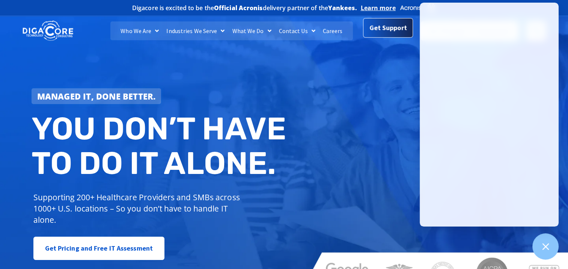 The image size is (568, 269). Describe the element at coordinates (161, 146) in the screenshot. I see `h2: You don’t have to do IT alone.` at that location.